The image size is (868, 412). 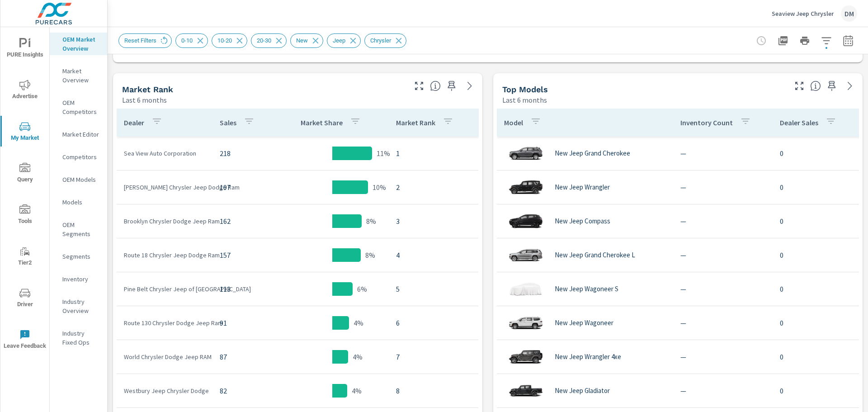 What do you see at coordinates (799, 123) in the screenshot?
I see `p: Dealer Sales` at bounding box center [799, 123].